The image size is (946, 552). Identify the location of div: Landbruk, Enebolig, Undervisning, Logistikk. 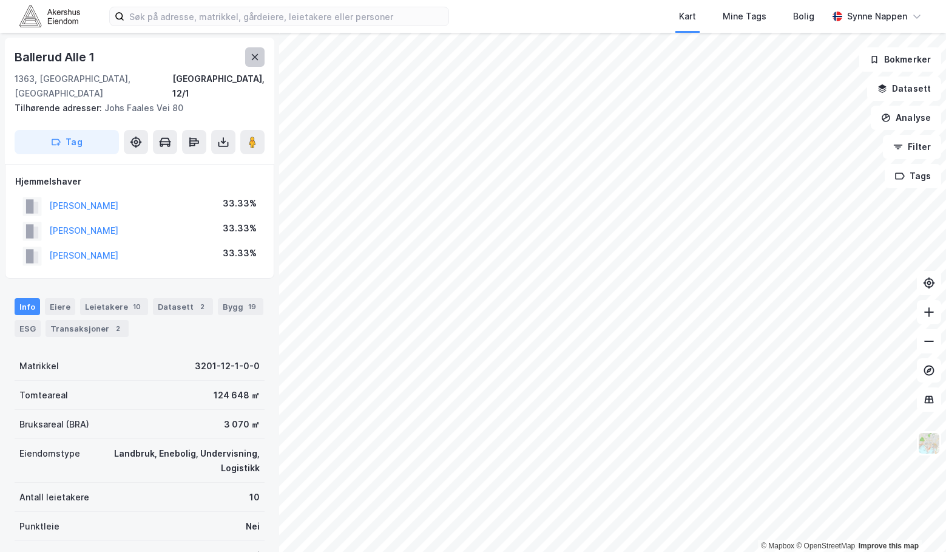
(177, 461).